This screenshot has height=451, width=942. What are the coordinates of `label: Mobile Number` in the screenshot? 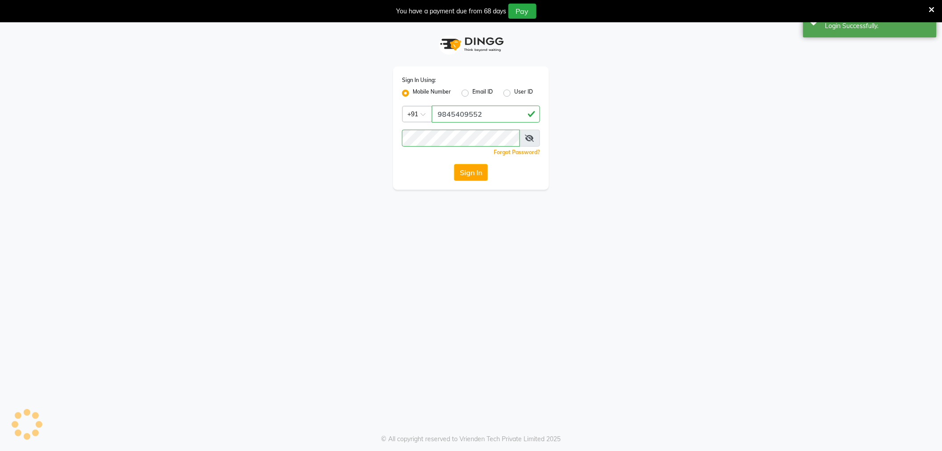 It's located at (432, 93).